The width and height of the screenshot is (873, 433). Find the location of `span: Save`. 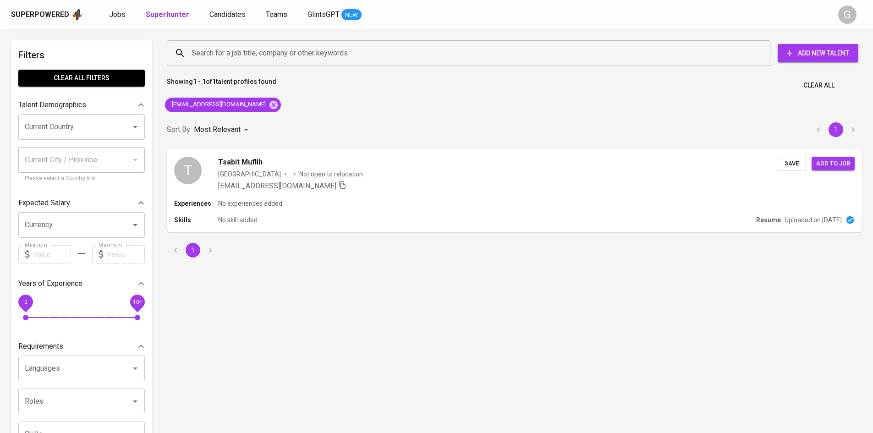

span: Save is located at coordinates (791, 164).